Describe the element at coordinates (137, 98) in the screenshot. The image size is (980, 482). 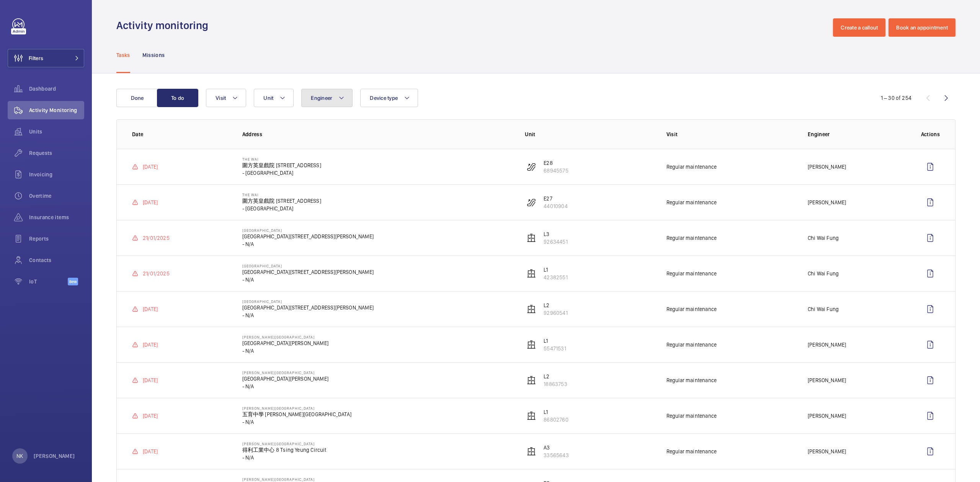
I see `button: Done` at that location.